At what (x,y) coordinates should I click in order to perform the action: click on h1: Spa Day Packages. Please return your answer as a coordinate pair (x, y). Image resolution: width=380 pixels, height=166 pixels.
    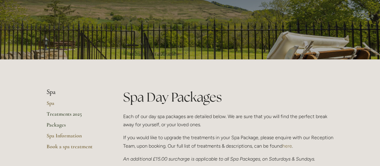
    Looking at the image, I should click on (228, 97).